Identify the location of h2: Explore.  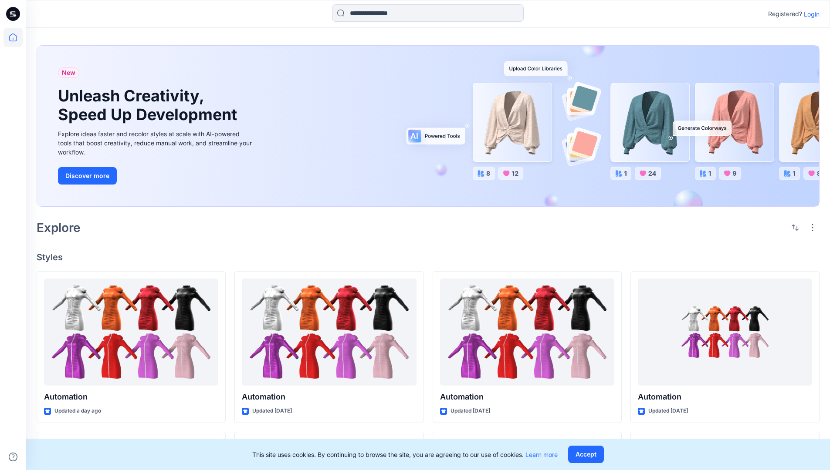
(58, 228).